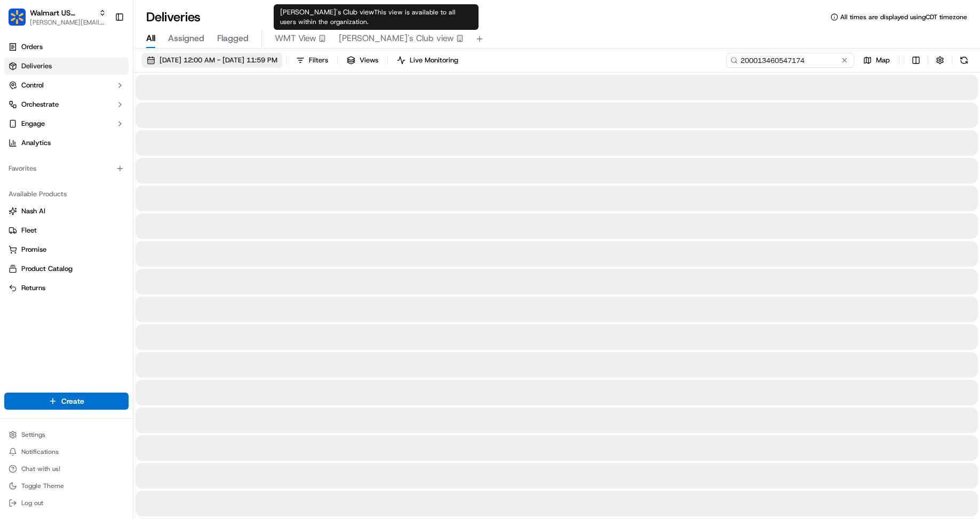  Describe the element at coordinates (66, 194) in the screenshot. I see `div: Available Products` at that location.